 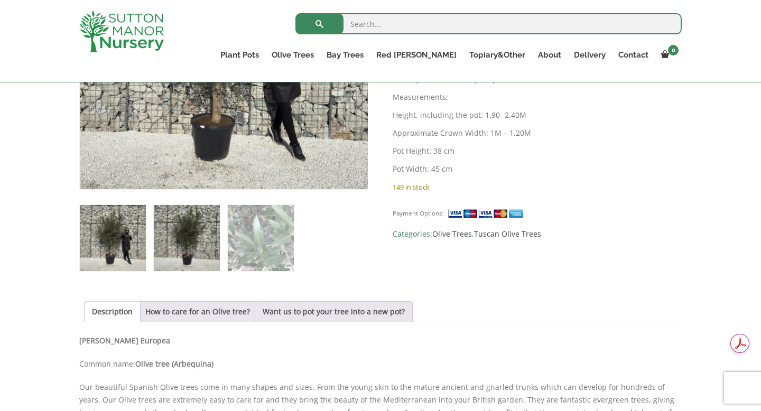 I want to click on span: 0, so click(x=673, y=50).